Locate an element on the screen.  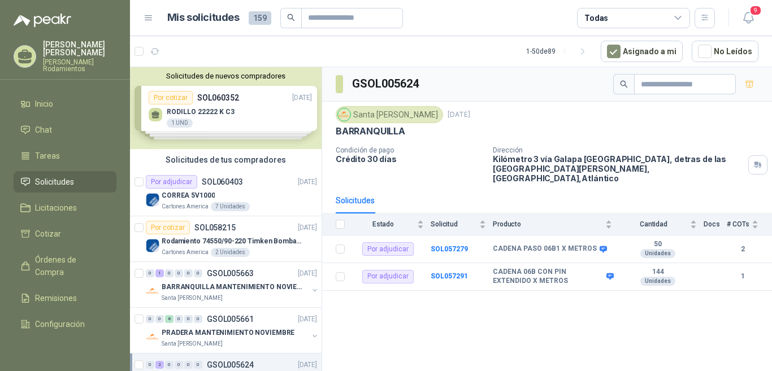
img: Logo peakr is located at coordinates (42, 20).